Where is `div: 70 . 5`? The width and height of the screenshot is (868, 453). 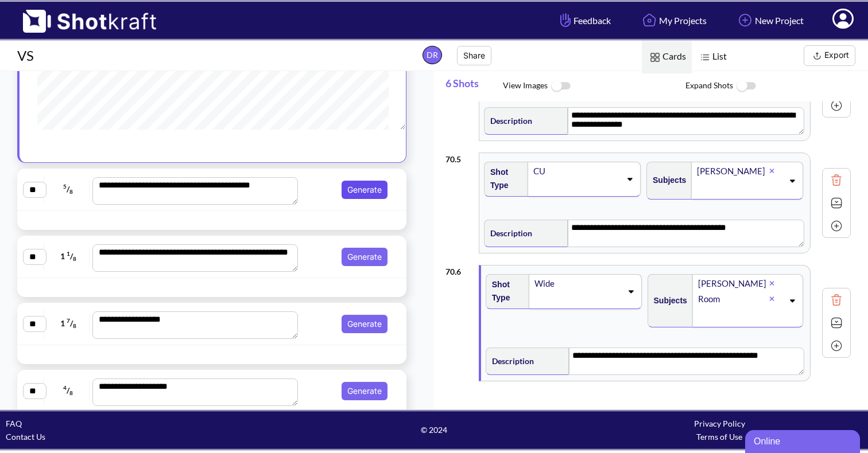
div: 70 . 5 is located at coordinates (459, 156).